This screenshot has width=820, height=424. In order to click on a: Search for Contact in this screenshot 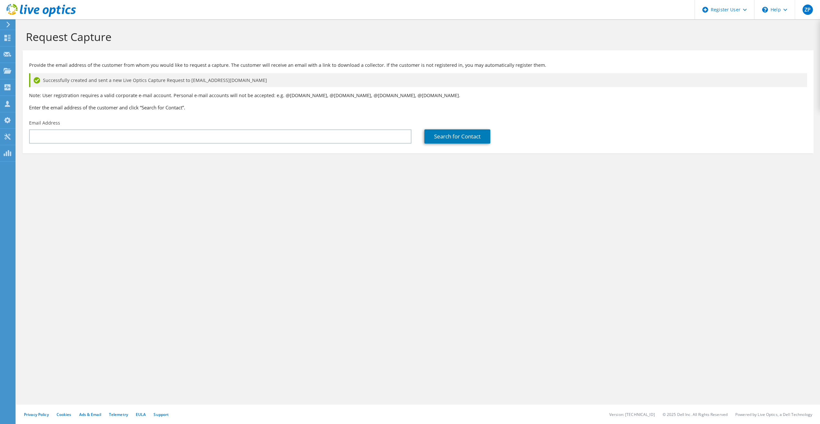, I will do `click(457, 137)`.